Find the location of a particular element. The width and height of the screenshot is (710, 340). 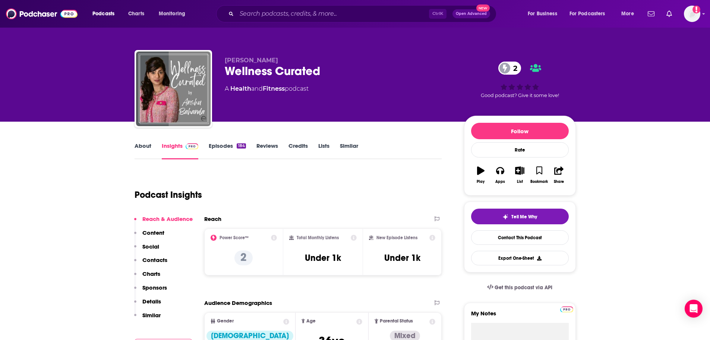

p: 2 is located at coordinates (243, 258).